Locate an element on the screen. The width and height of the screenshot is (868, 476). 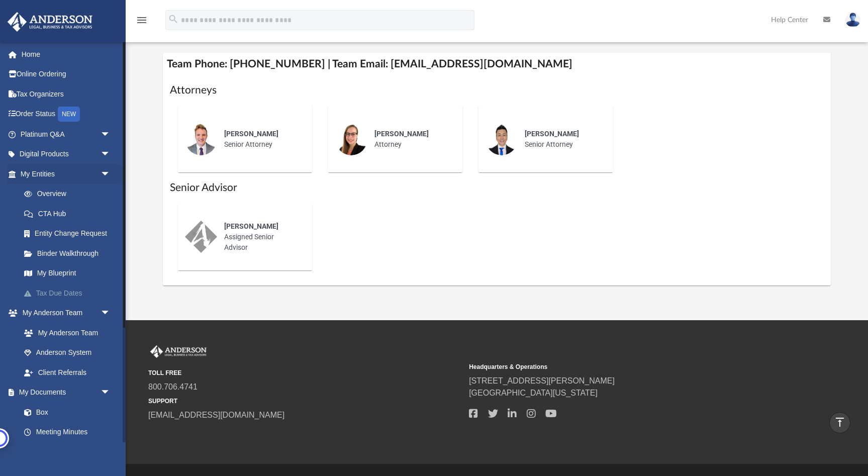
a: vertical_align_top is located at coordinates (840, 423).